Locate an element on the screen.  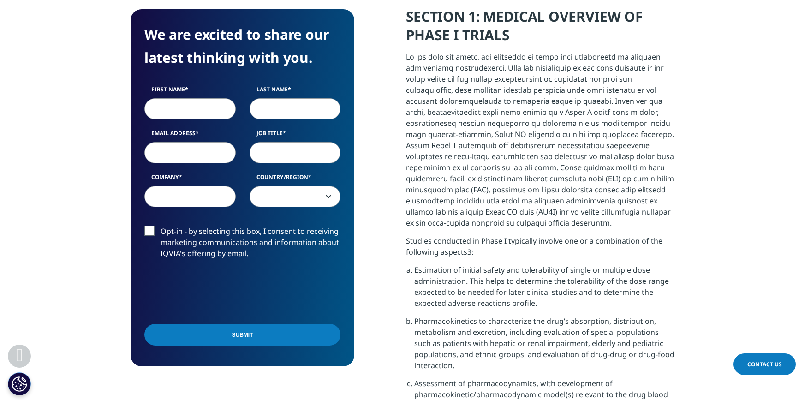
li: Estimation of initial safety and tolerability of single or multiple dose administration. This hel... is located at coordinates (544, 290).